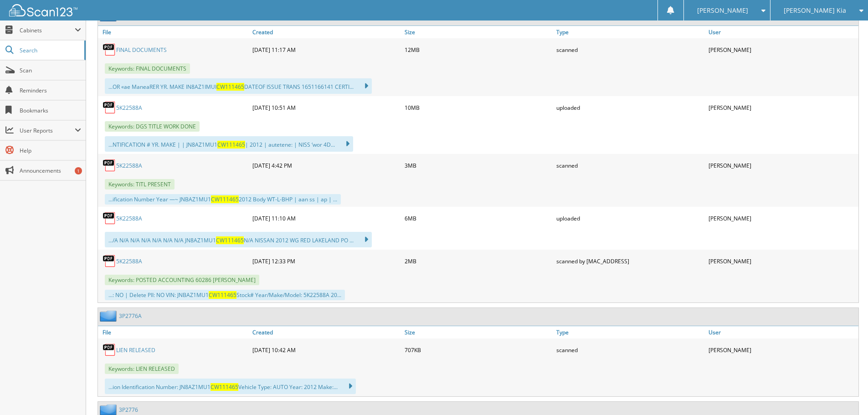  Describe the element at coordinates (478, 108) in the screenshot. I see `div: 10MB` at that location.